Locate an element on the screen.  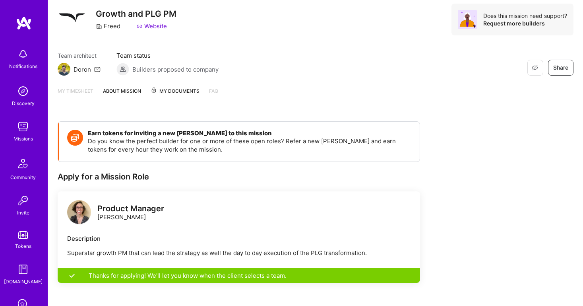
div: Invite is located at coordinates (23, 212).